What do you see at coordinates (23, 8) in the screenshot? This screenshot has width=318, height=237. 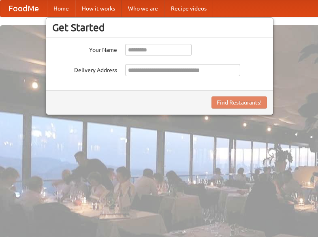 I see `a: FoodMe` at bounding box center [23, 8].